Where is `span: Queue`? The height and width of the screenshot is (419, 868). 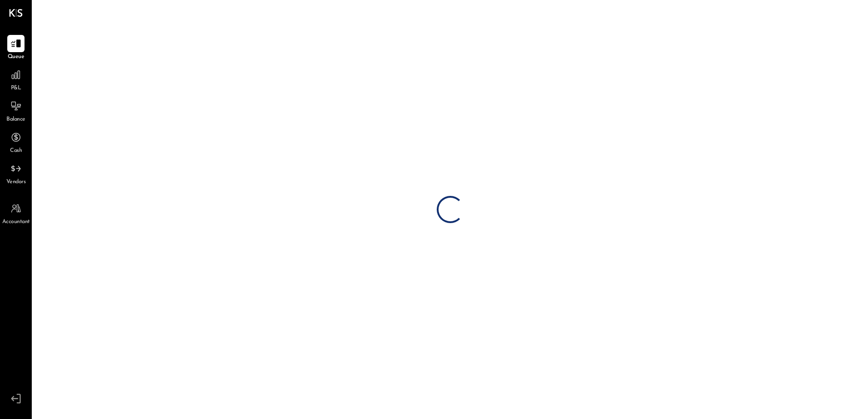
span: Queue is located at coordinates (16, 57).